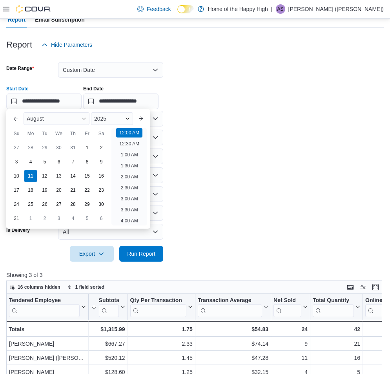 This screenshot has height=374, width=390. Describe the element at coordinates (45, 190) in the screenshot. I see `div: day-19` at that location.